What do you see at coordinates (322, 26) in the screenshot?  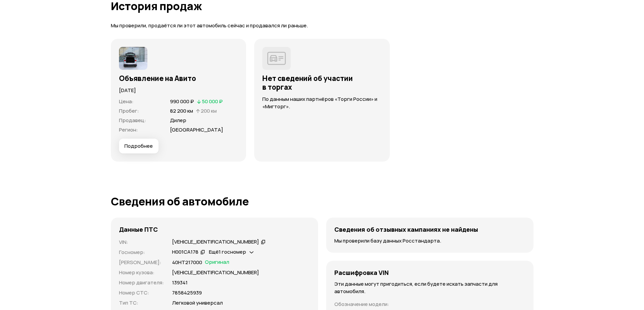 I see `p: Мы проверили, продаётся ли этот автомобиль сейчас и продавался ли раньше.` at bounding box center [322, 26].